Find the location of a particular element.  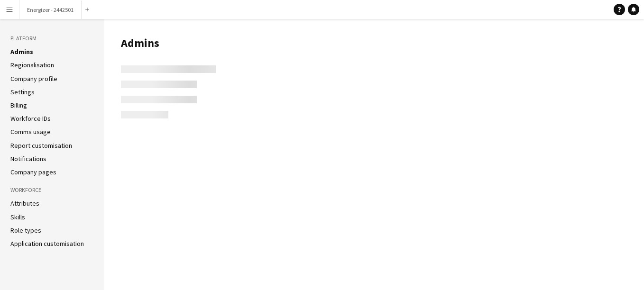

a: Report customisation is located at coordinates (41, 145).